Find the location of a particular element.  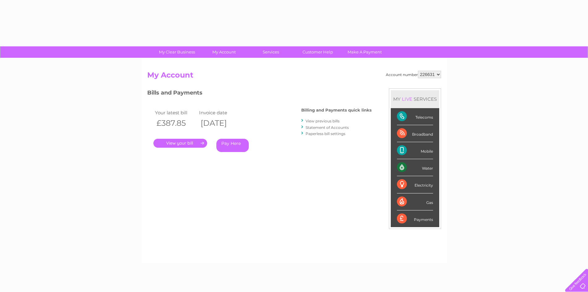

h3: Bills and Payments is located at coordinates (259, 94).